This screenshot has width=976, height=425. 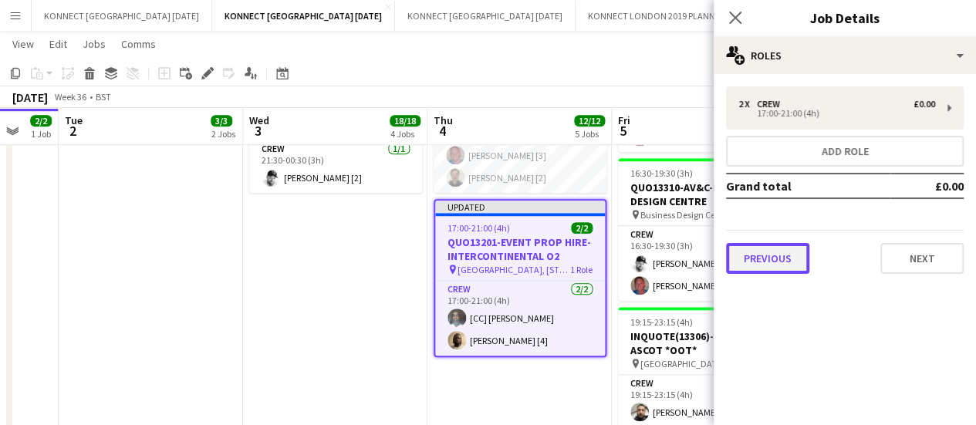 What do you see at coordinates (925, 104) in the screenshot?
I see `div: £0.00` at bounding box center [925, 104].